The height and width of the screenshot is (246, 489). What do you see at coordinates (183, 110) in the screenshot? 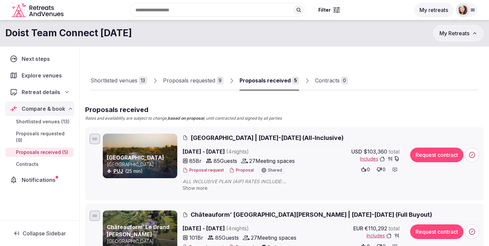
I see `h2: Proposals received` at bounding box center [183, 110].